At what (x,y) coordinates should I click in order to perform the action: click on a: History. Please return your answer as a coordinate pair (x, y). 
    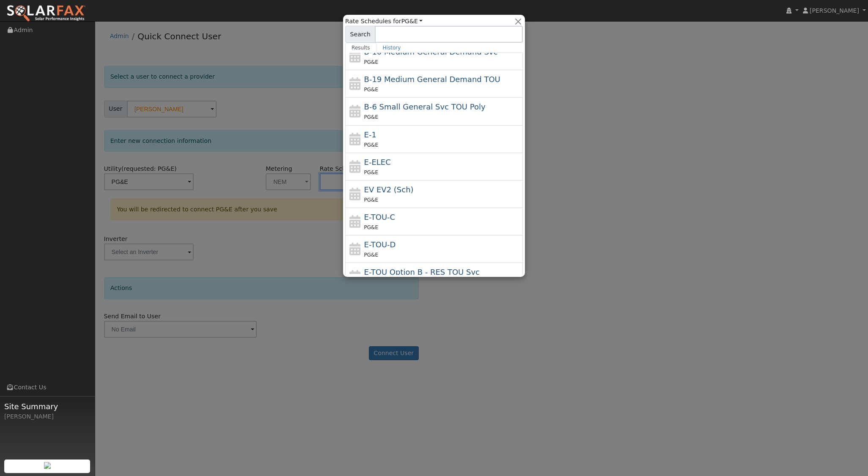
    Looking at the image, I should click on (391, 48).